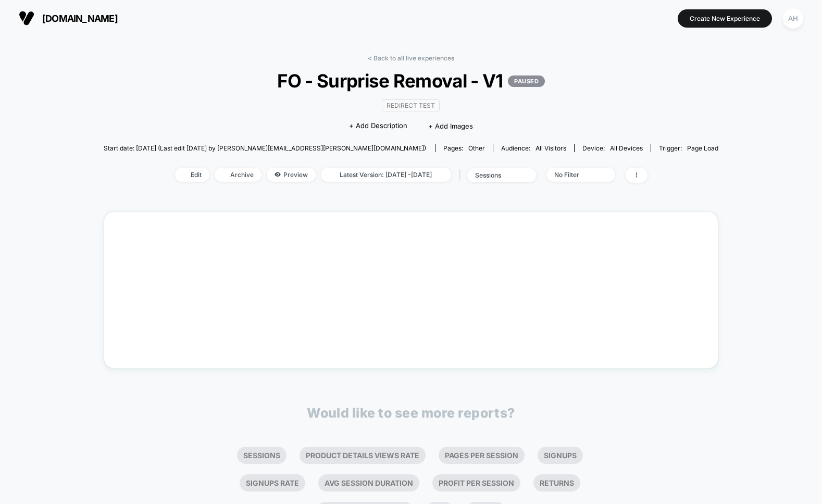 Image resolution: width=822 pixels, height=504 pixels. Describe the element at coordinates (551, 148) in the screenshot. I see `span: All Visitors` at that location.